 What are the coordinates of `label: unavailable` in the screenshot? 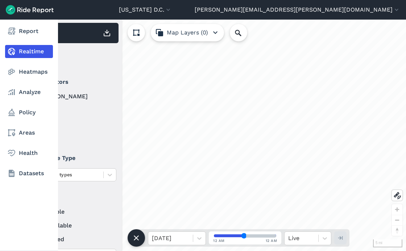 It's located at (73, 225).